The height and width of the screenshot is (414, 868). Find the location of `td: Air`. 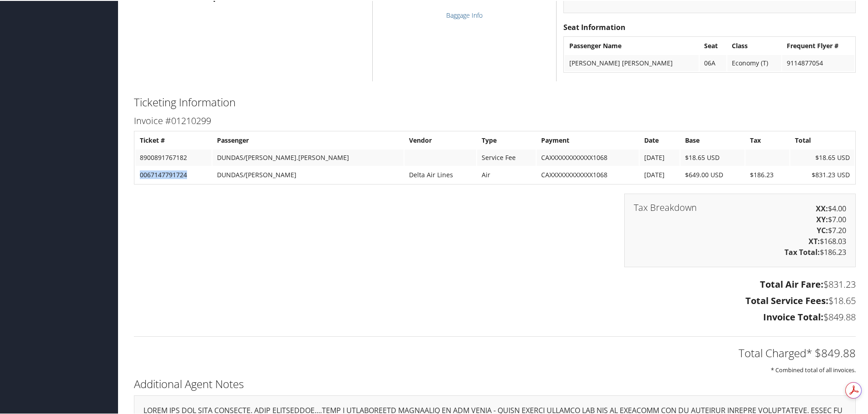

td: Air is located at coordinates (506, 174).